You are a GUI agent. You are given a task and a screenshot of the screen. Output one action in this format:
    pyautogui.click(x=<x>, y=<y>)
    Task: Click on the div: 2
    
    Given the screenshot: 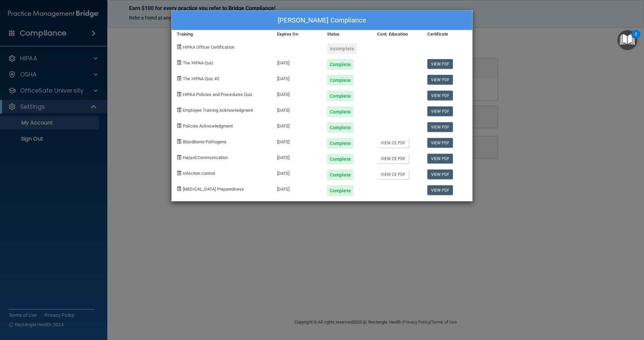 What is the action you would take?
    pyautogui.click(x=636, y=38)
    